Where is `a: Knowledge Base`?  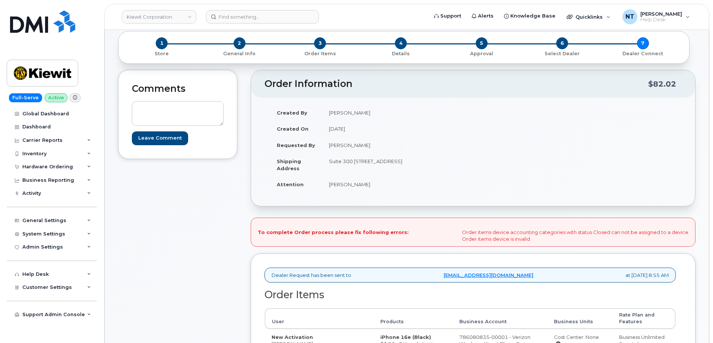
a: Knowledge Base is located at coordinates (530, 16).